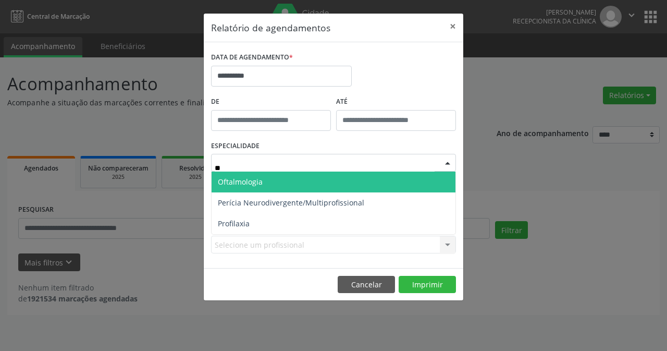 Image resolution: width=667 pixels, height=351 pixels. Describe the element at coordinates (367, 285) in the screenshot. I see `button: Cancelar` at that location.